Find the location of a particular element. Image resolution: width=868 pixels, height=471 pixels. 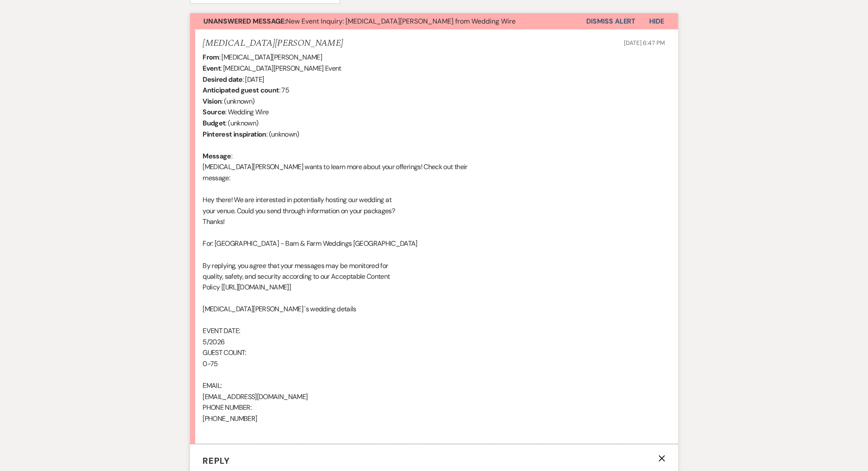

b: Message is located at coordinates (217, 156).